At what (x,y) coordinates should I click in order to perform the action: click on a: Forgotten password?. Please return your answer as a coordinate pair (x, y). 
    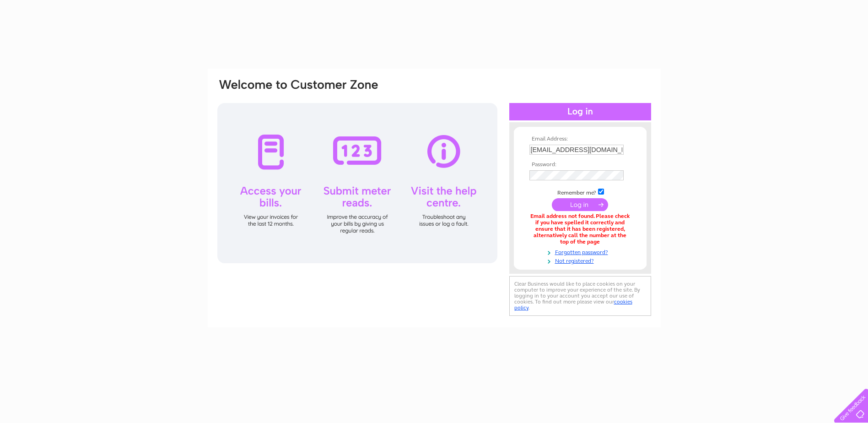
    Looking at the image, I should click on (582, 252).